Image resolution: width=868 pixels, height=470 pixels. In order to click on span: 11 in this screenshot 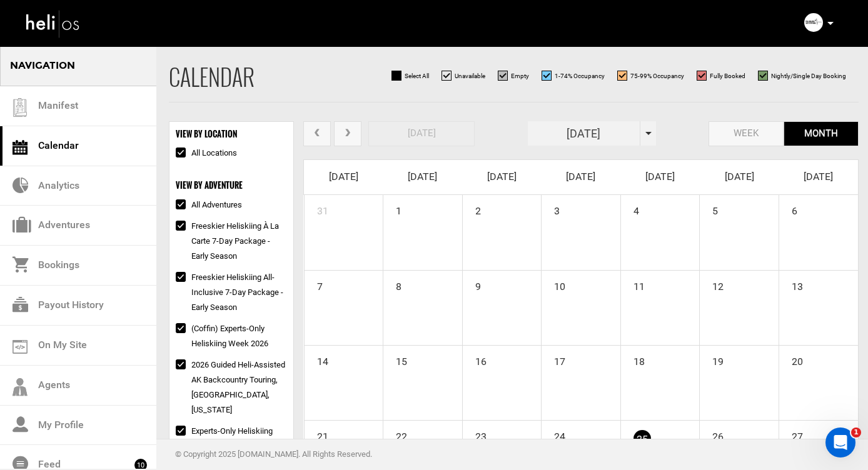, I will do `click(634, 283)`.